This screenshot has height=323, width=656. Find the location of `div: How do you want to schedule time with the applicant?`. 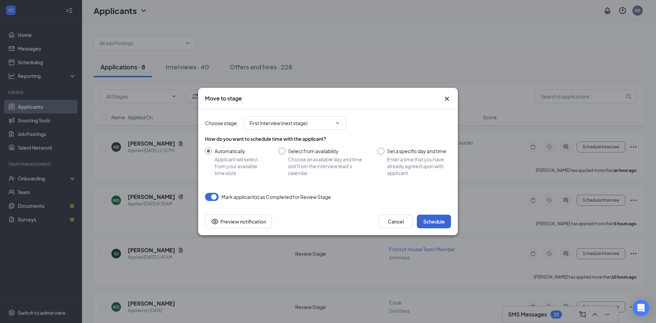

div: How do you want to schedule time with the applicant? is located at coordinates (328, 139).